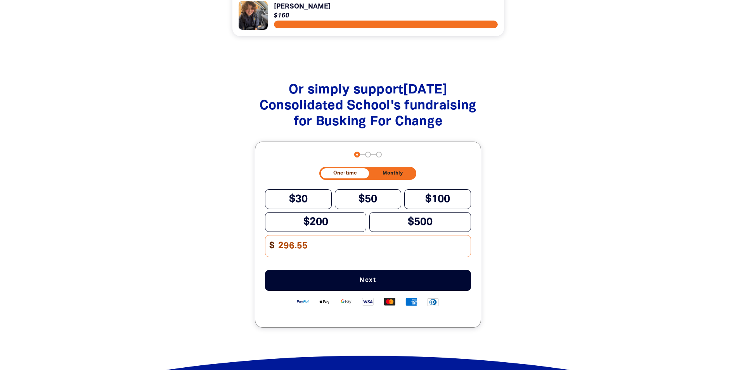 The width and height of the screenshot is (736, 370). What do you see at coordinates (393, 173) in the screenshot?
I see `span: Monthly` at bounding box center [393, 173].